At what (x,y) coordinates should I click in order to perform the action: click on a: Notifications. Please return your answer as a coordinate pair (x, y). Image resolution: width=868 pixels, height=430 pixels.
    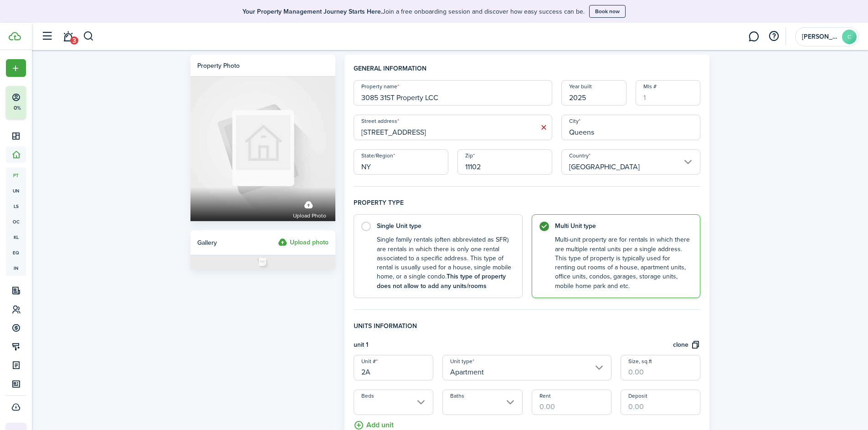
    Looking at the image, I should click on (68, 36).